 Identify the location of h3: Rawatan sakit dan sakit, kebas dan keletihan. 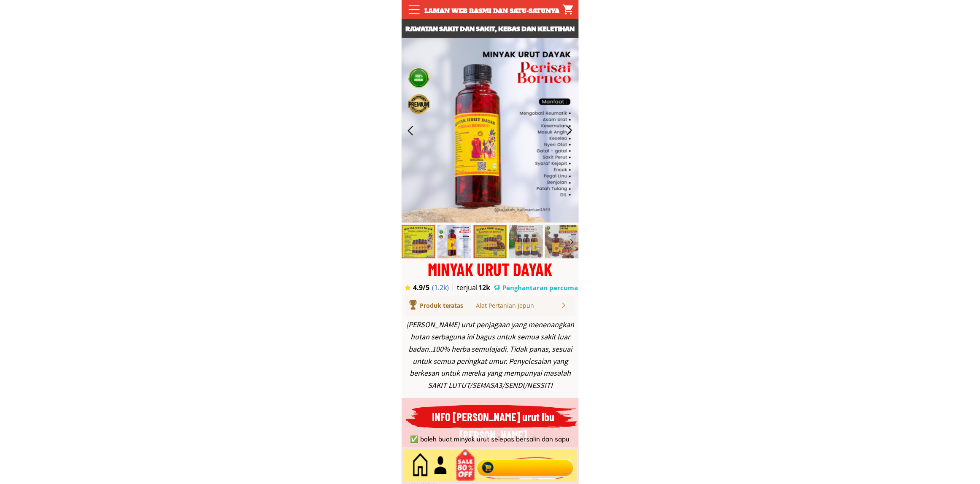
(490, 28).